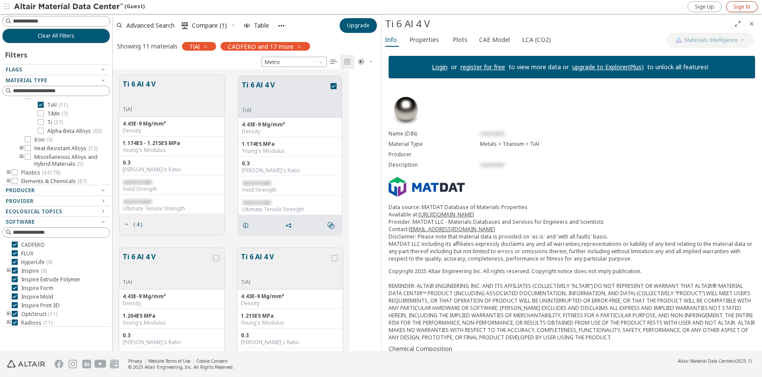 The height and width of the screenshot is (377, 762). I want to click on span: Compare (1), so click(209, 26).